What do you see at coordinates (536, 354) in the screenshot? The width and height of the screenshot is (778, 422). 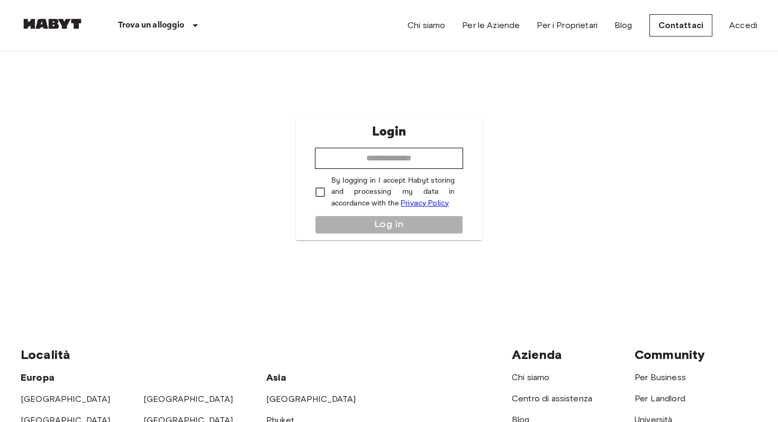 I see `span: Azienda` at bounding box center [536, 354].